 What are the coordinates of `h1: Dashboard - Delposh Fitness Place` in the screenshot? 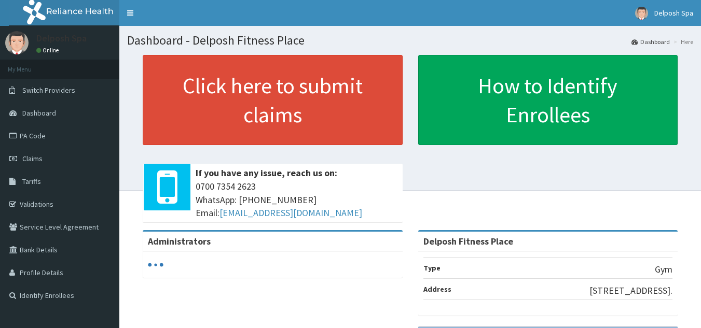 It's located at (410, 40).